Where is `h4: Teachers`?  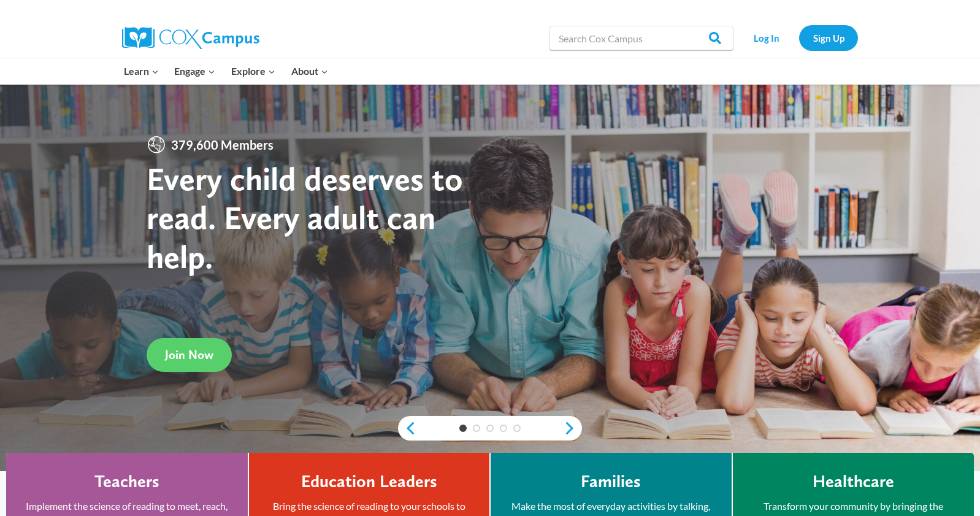 h4: Teachers is located at coordinates (127, 482).